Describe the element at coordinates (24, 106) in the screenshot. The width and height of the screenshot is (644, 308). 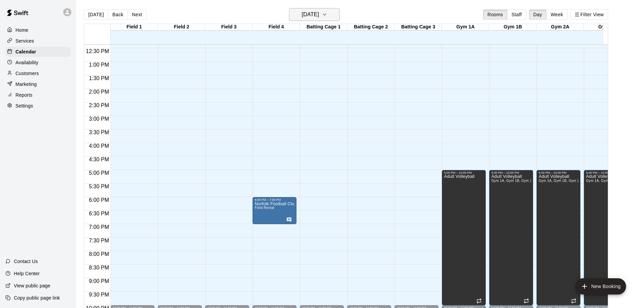
I see `p: Settings` at that location.